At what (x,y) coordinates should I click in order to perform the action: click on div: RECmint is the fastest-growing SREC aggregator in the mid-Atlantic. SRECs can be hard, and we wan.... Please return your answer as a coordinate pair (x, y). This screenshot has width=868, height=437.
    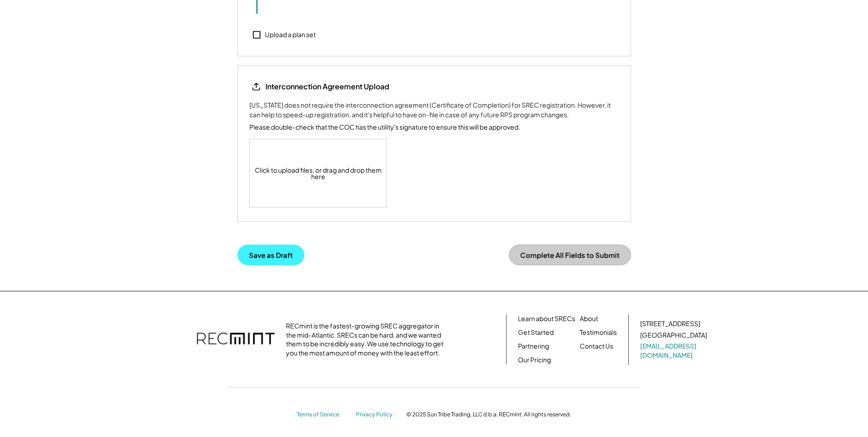
    Looking at the image, I should click on (367, 339).